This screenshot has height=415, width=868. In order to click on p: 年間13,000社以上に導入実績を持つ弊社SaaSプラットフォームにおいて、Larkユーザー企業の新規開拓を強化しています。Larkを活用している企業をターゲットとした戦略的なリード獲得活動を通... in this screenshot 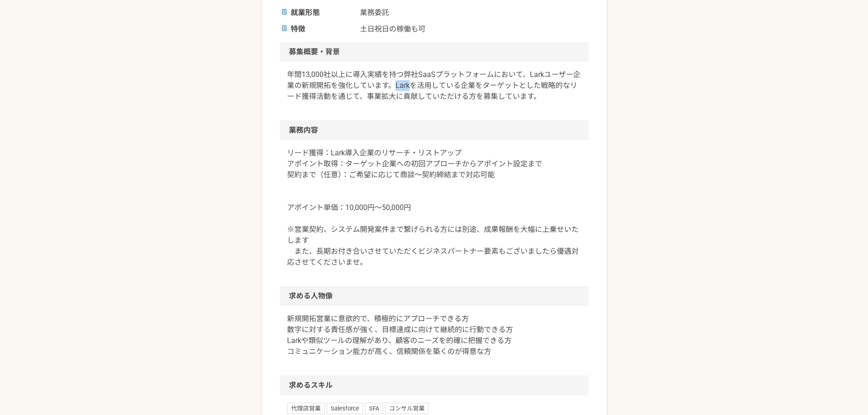, I will do `click(434, 85)`.